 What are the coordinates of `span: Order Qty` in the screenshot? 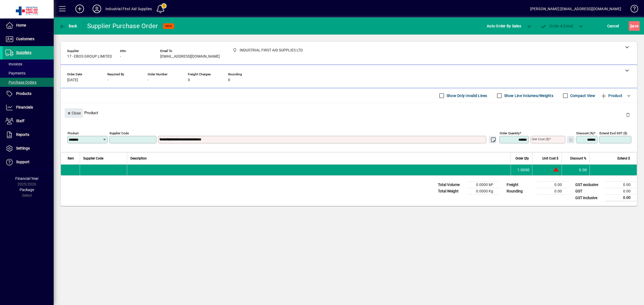 It's located at (522, 159).